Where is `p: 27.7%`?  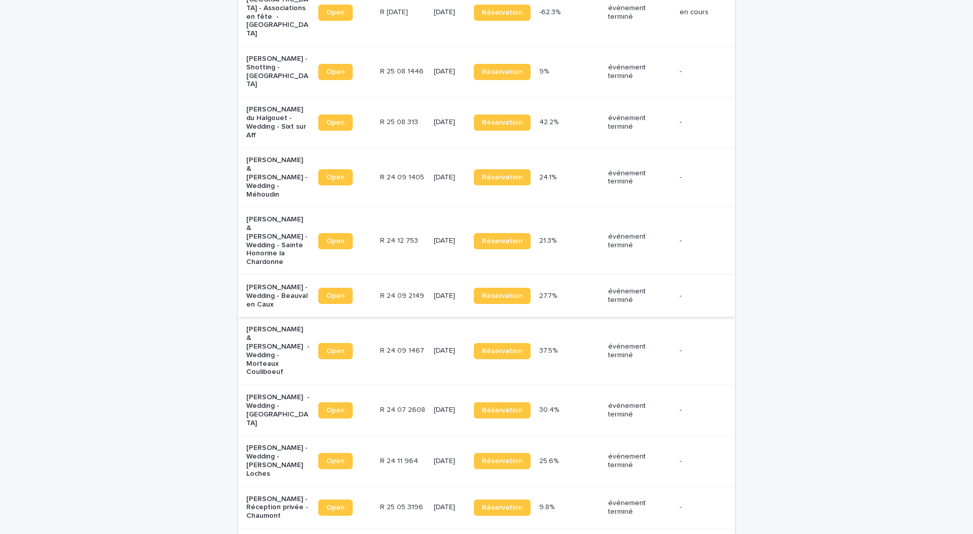 p: 27.7% is located at coordinates (549, 295).